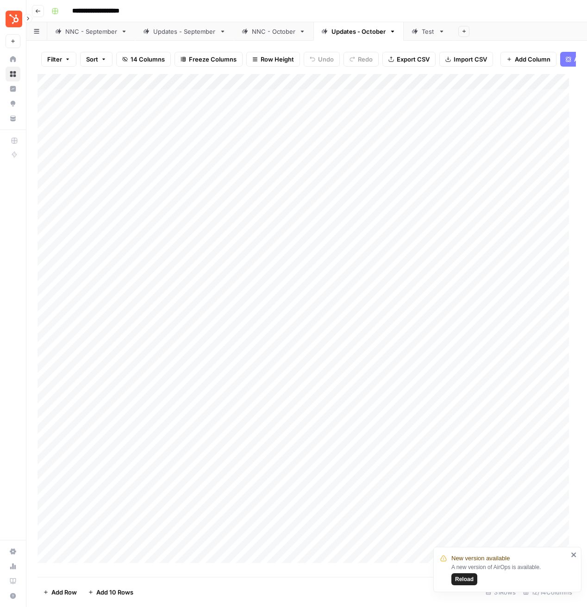 The image size is (587, 607). I want to click on a: Opportunities, so click(13, 104).